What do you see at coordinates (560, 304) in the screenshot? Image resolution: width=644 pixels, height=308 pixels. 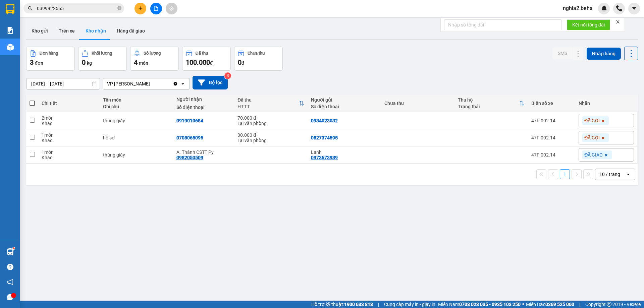 I see `strong: 0369 525 060` at bounding box center [560, 304].